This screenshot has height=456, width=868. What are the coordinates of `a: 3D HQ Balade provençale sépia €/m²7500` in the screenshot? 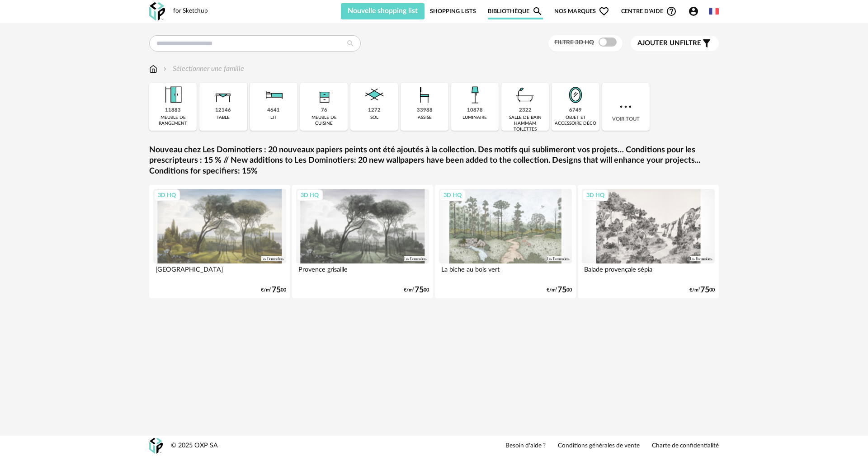 It's located at (648, 241).